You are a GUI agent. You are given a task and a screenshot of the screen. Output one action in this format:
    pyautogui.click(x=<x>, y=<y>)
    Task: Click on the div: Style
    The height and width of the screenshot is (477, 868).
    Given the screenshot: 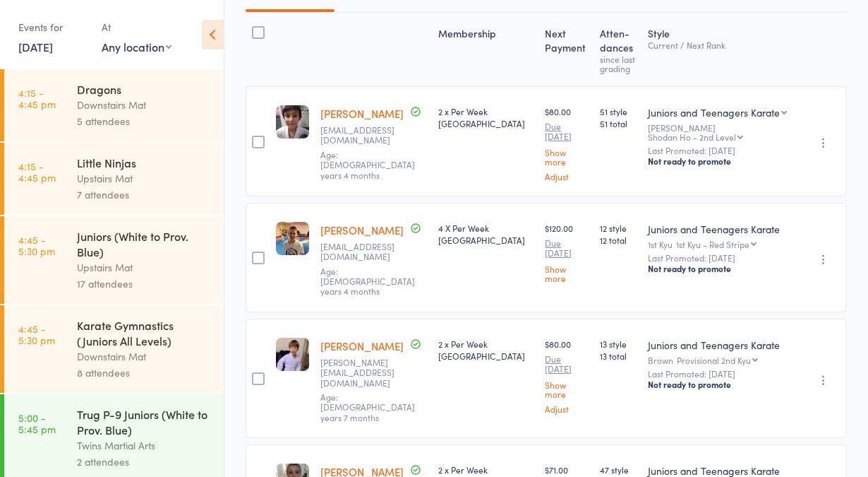 What is the action you would take?
    pyautogui.click(x=718, y=49)
    